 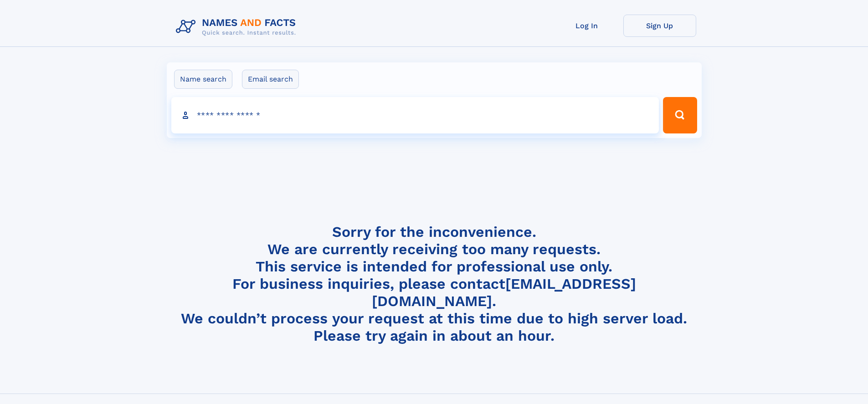 I want to click on h4: Sorry for the inconvenience. We are currently receiving too many requests. This service is intend..., so click(x=434, y=284).